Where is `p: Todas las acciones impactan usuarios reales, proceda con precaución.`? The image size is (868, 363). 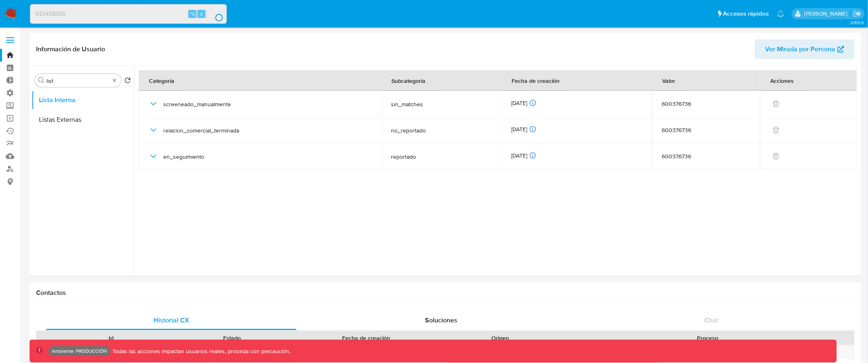 p: Todas las acciones impactan usuarios reales, proceda con precaución. is located at coordinates (201, 351).